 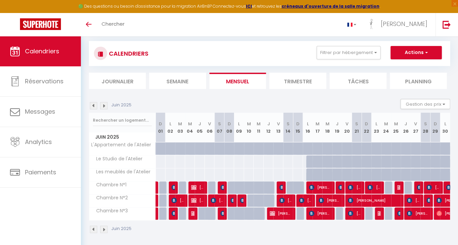 What do you see at coordinates (40, 111) in the screenshot?
I see `span: Messages` at bounding box center [40, 111].